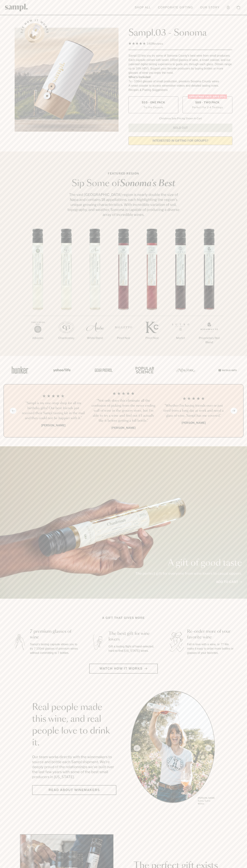  Describe the element at coordinates (55, 634) in the screenshot. I see `h3: 7 premium glasses of wine` at that location.